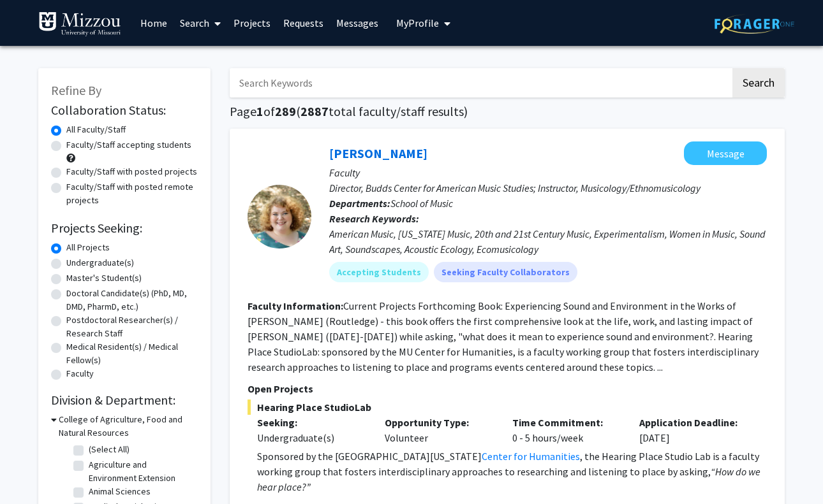 This screenshot has height=504, width=823. I want to click on a: Requests, so click(303, 23).